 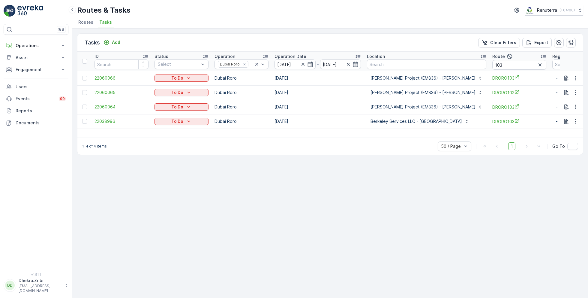 I want to click on button: Renuterra(+04:00), so click(x=554, y=10).